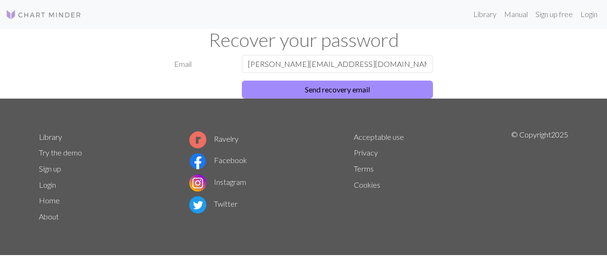 The width and height of the screenshot is (607, 265). I want to click on a: Try the demo, so click(60, 152).